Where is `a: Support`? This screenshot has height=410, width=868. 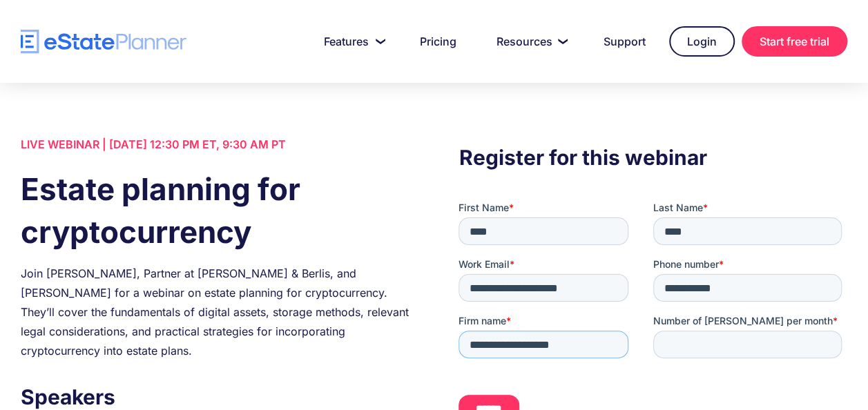
a: Support is located at coordinates (624, 41).